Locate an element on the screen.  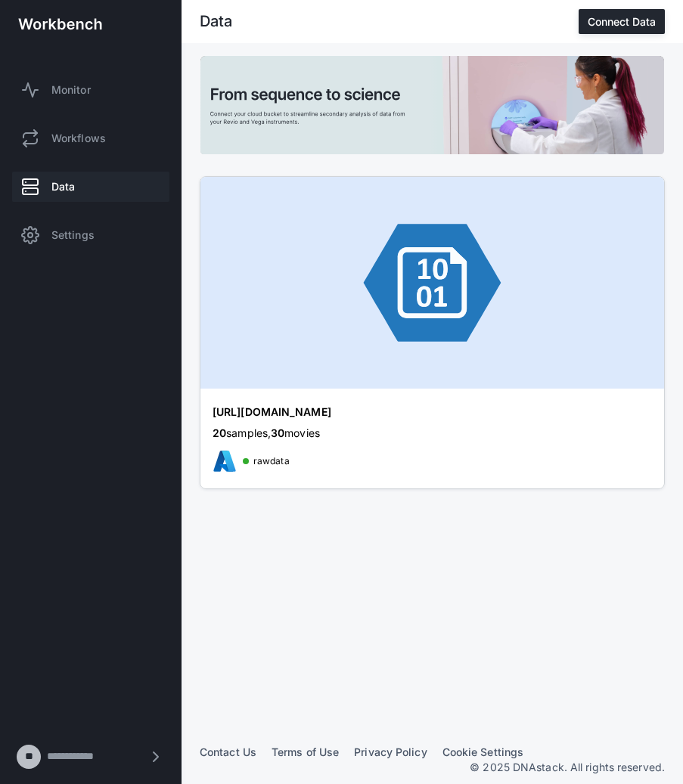
div: Data is located at coordinates (216, 22).